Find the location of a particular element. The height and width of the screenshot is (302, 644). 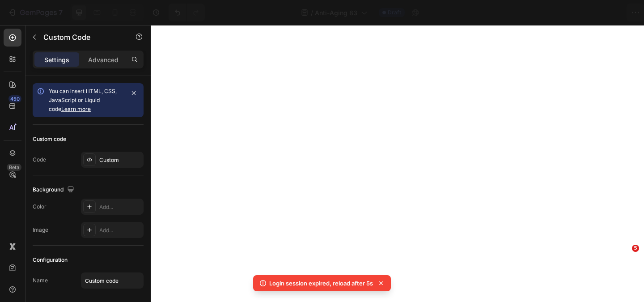

button: Publish is located at coordinates (604, 13).